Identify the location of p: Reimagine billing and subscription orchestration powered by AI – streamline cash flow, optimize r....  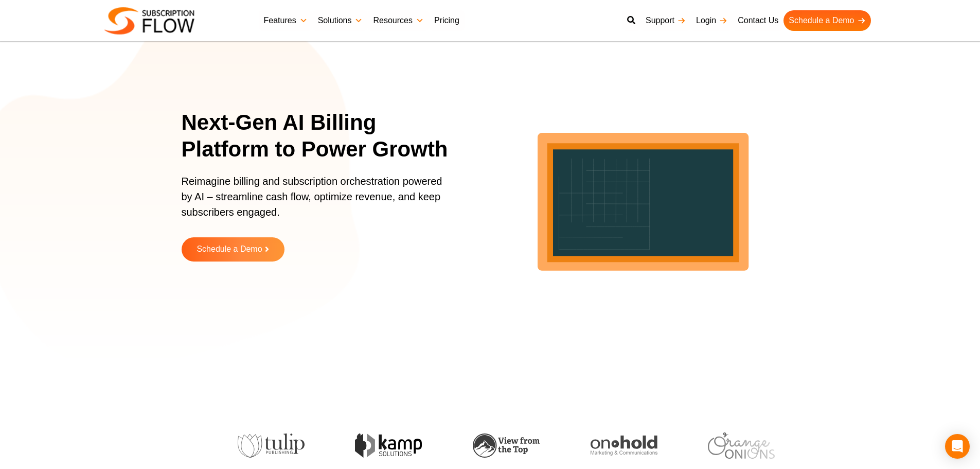
(316, 202).